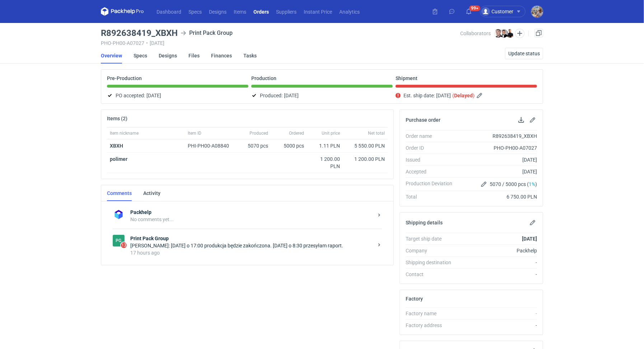  Describe the element at coordinates (533, 120) in the screenshot. I see `button: Edit purchase order` at that location.